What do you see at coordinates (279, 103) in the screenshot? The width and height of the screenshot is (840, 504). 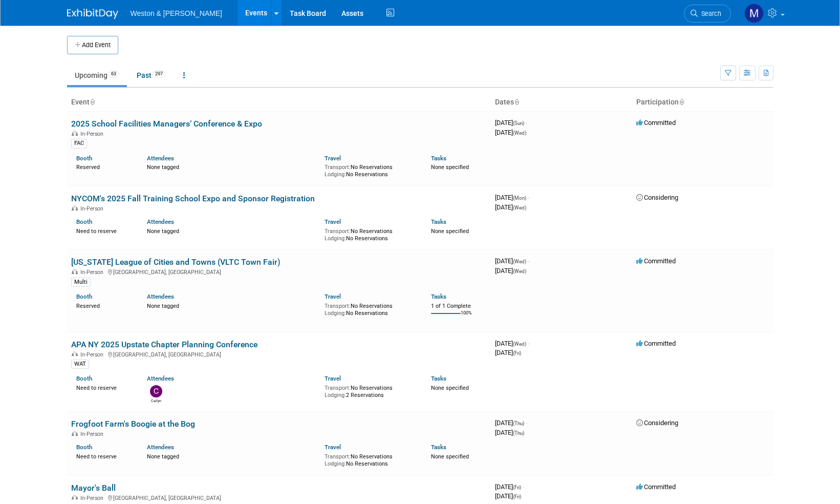 I see `th: Event` at bounding box center [279, 103].